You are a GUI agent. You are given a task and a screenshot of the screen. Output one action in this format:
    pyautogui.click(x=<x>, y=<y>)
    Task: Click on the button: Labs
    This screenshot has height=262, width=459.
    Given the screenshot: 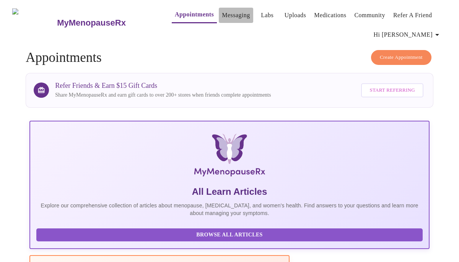 What is the action you would take?
    pyautogui.click(x=267, y=15)
    